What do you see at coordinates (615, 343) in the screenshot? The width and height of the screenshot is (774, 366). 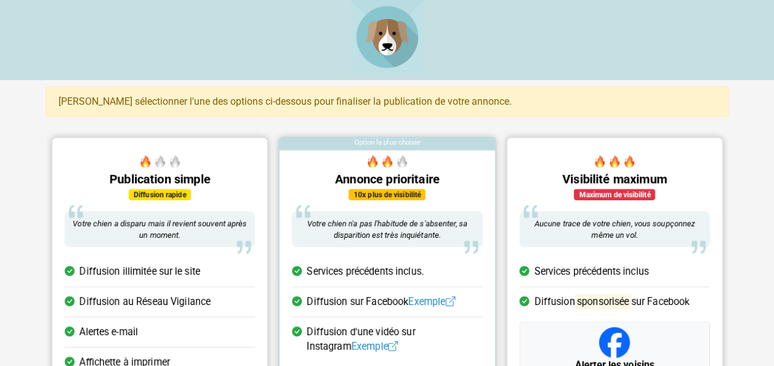 I see `img: Facebook` at bounding box center [615, 343].